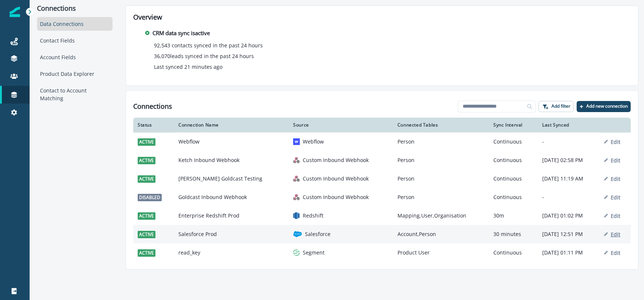 Image resolution: width=644 pixels, height=300 pixels. Describe the element at coordinates (75, 40) in the screenshot. I see `div: Contact Fields` at that location.